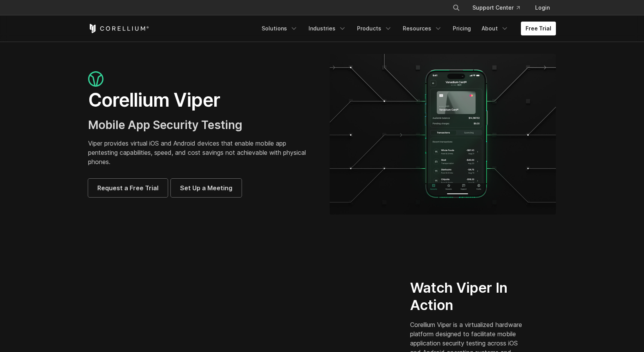  What do you see at coordinates (96, 79) in the screenshot?
I see `img: viper_icon_large` at bounding box center [96, 79].